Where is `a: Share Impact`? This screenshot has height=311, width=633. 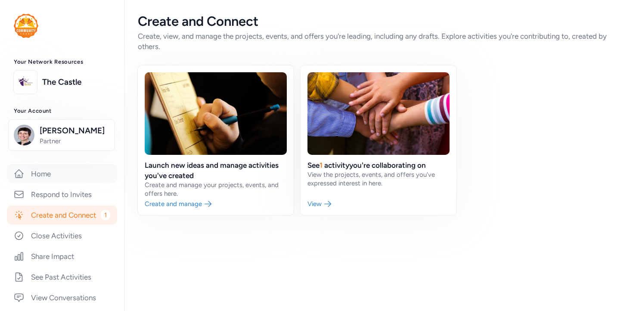
a: Share Impact is located at coordinates (62, 257).